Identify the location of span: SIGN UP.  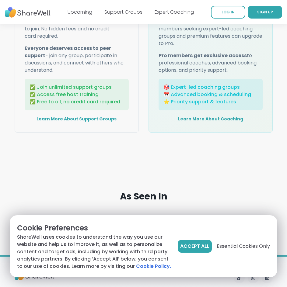
(265, 12).